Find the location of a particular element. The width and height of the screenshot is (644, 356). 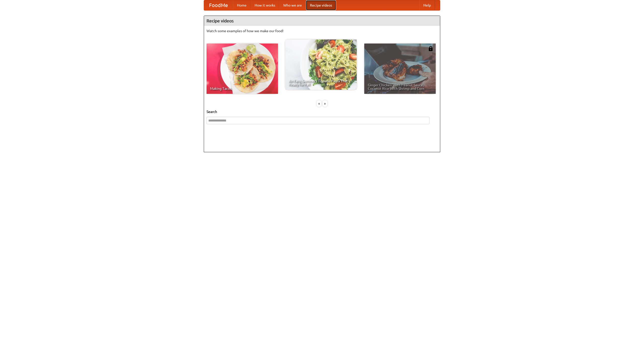

a: Recipe videos is located at coordinates (321, 5).